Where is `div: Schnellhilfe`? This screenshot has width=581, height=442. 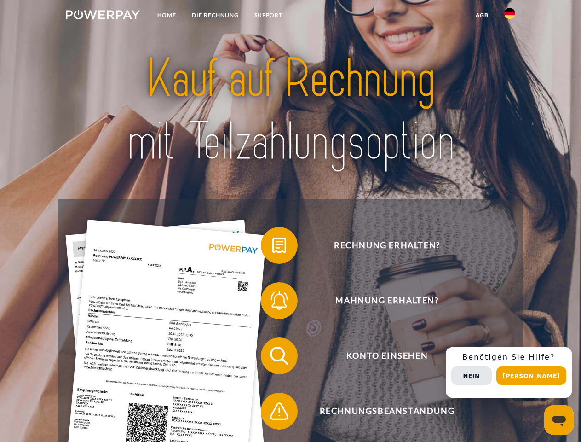
div: Schnellhilfe is located at coordinates (509, 372).